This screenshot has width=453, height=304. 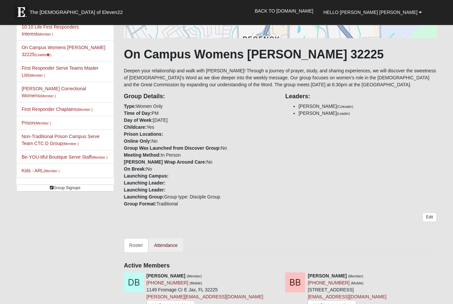 What do you see at coordinates (43, 55) in the screenshot?
I see `small: (Leader )` at bounding box center [43, 55].